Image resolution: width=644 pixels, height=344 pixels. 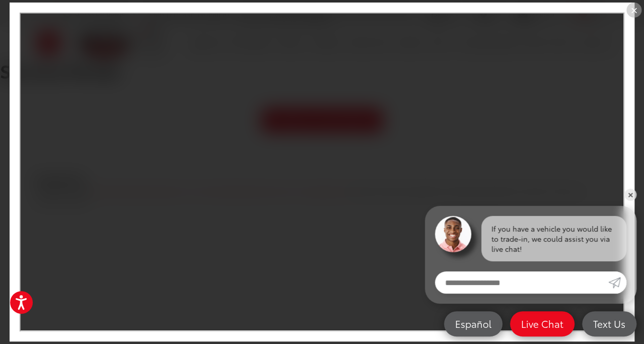 I want to click on span: Text Us, so click(x=609, y=324).